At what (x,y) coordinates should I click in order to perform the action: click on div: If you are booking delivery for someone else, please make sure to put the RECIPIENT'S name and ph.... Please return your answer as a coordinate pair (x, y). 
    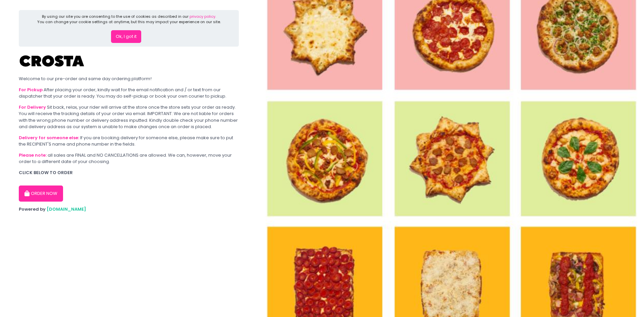
    Looking at the image, I should click on (129, 141).